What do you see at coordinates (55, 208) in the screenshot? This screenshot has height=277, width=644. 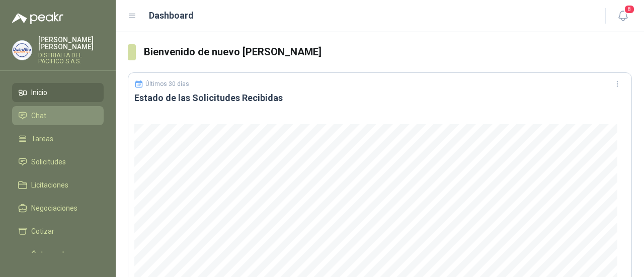 I see `span: Negociaciones` at bounding box center [55, 208].